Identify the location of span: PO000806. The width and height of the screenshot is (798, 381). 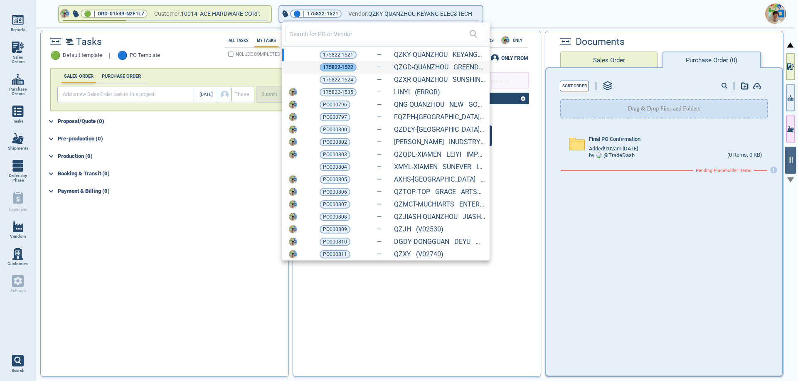
(335, 192).